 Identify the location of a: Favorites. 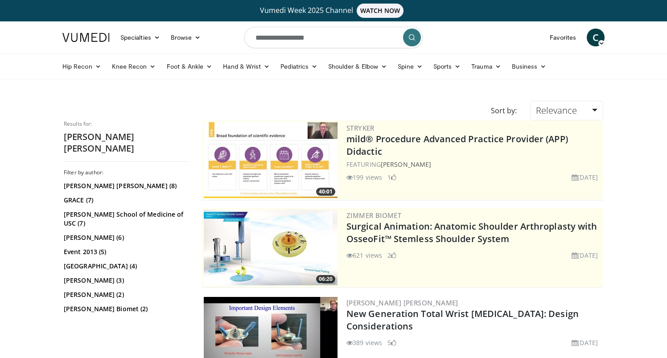
(562, 37).